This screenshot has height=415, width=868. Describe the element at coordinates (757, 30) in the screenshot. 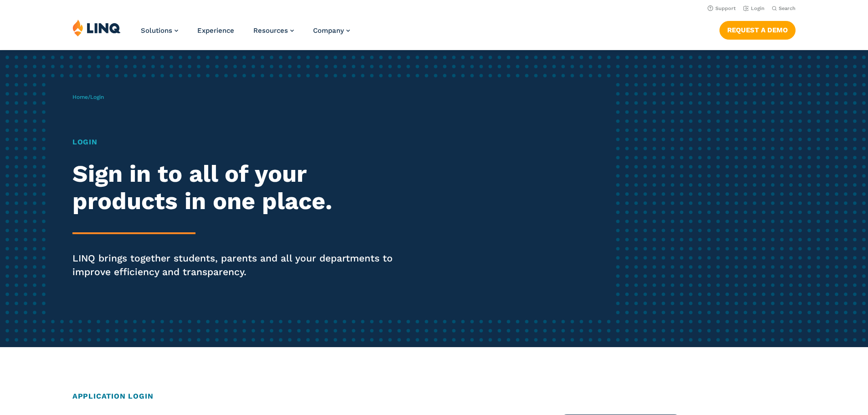

I see `a: Request a Demo` at that location.